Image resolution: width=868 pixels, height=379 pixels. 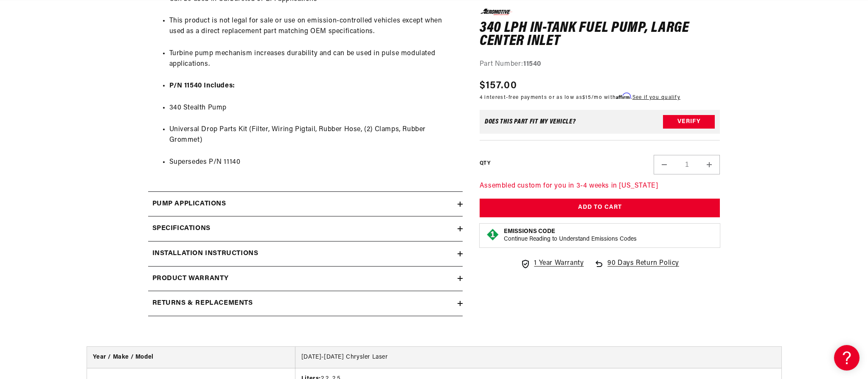 I want to click on button: Emissions CodeContinue Reading to Understand Emissions Codes, so click(x=570, y=235).